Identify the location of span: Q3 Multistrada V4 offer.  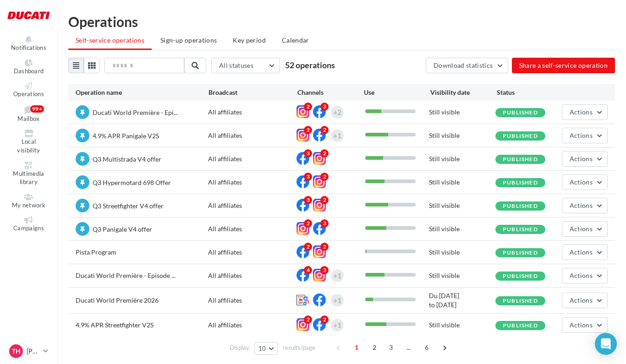
(127, 159).